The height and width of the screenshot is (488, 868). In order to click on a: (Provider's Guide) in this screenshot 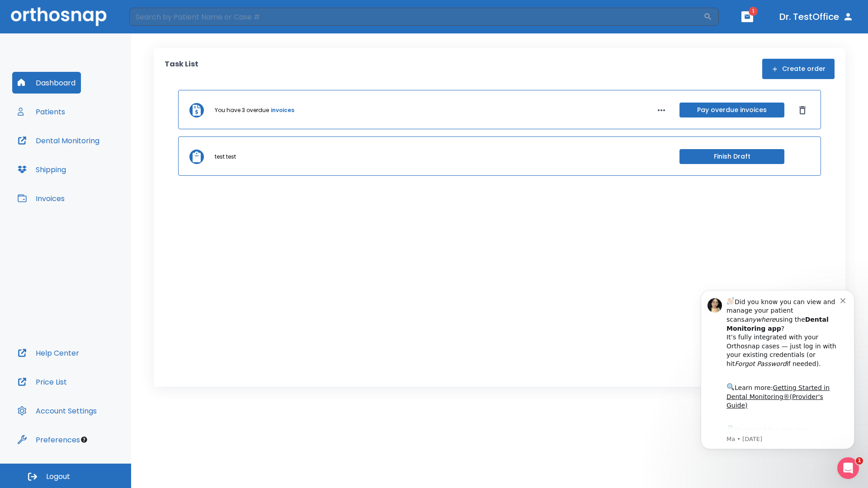, I will do `click(88, 125)`.